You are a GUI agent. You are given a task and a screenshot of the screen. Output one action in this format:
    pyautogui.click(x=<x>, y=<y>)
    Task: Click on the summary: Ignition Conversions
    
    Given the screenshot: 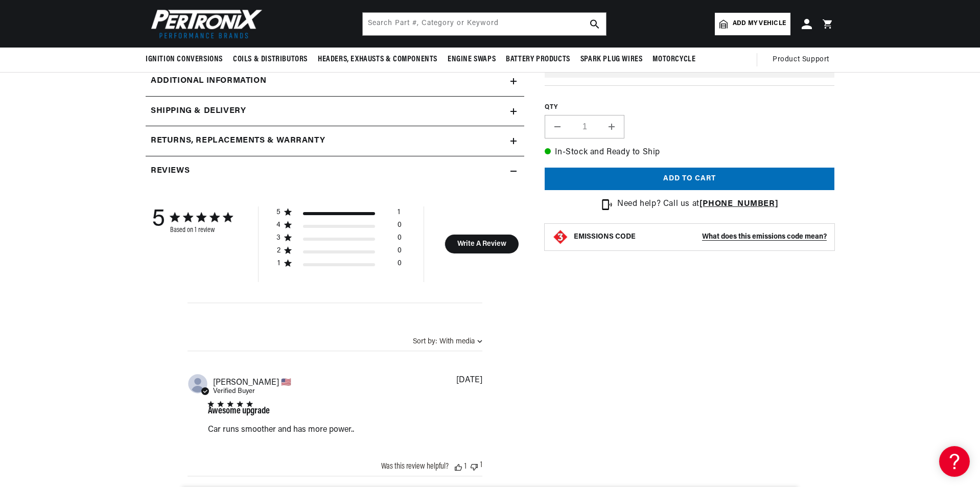 What is the action you would take?
    pyautogui.click(x=186, y=59)
    